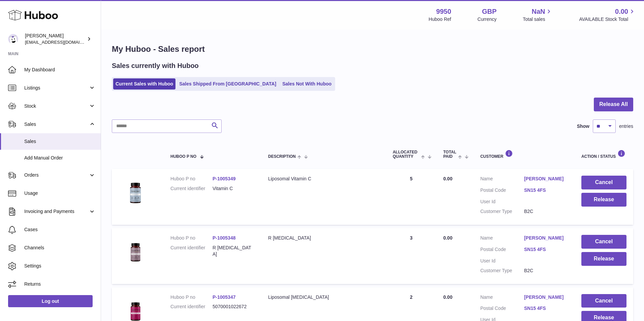  I want to click on span: Returns, so click(60, 284).